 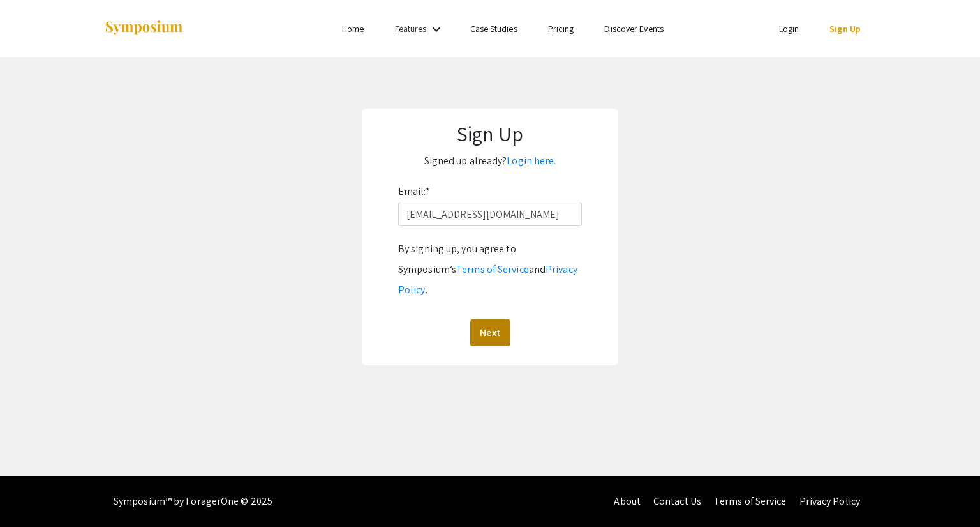 What do you see at coordinates (494, 29) in the screenshot?
I see `a: Case Studies` at bounding box center [494, 29].